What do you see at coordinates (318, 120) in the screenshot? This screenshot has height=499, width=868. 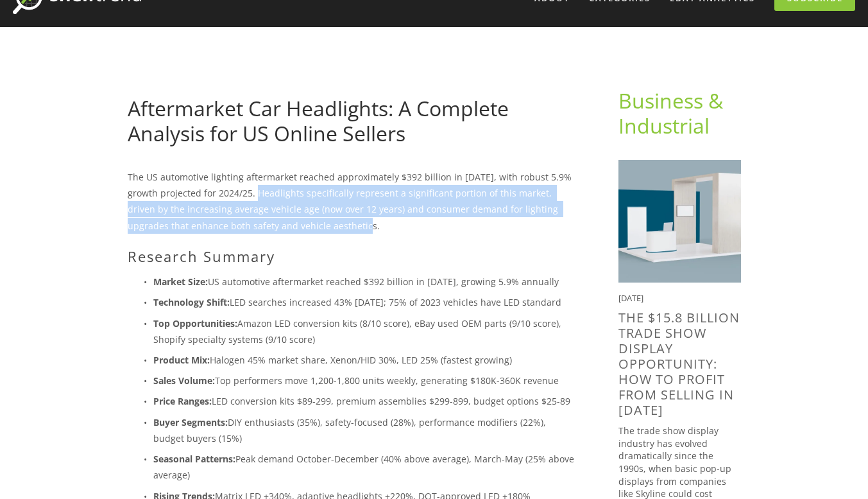 I see `a: Aftermarket Car Headlights: A Complete Analysis for US Online Sellers` at bounding box center [318, 120].